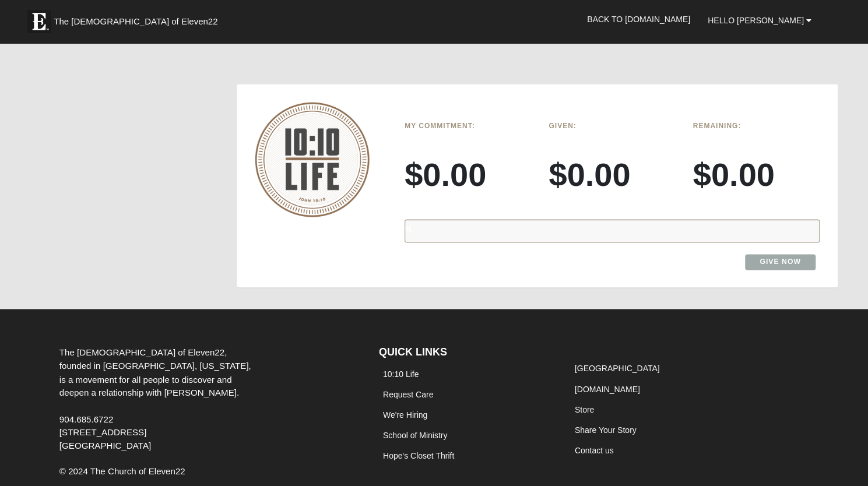  Describe the element at coordinates (122, 471) in the screenshot. I see `span: © 2024 The Church of Eleven22` at that location.